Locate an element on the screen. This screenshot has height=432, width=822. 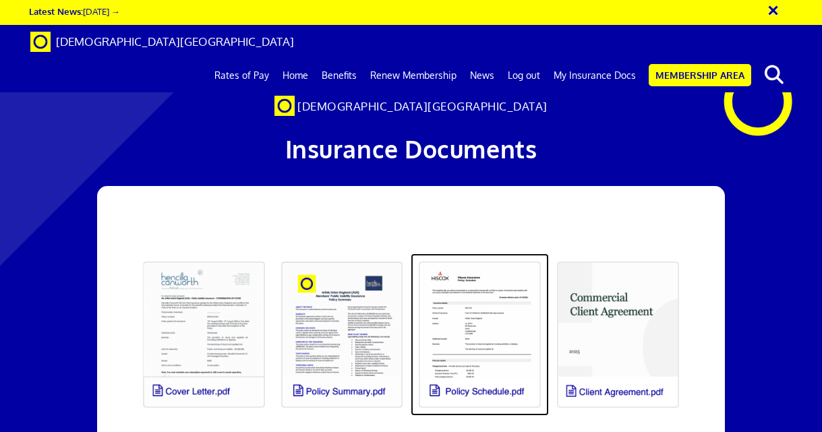
a: News is located at coordinates (482, 76).